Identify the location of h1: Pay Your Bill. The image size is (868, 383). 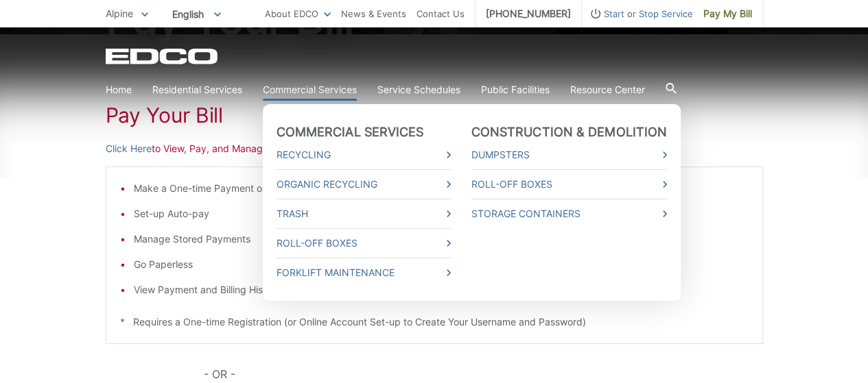
(434, 115).